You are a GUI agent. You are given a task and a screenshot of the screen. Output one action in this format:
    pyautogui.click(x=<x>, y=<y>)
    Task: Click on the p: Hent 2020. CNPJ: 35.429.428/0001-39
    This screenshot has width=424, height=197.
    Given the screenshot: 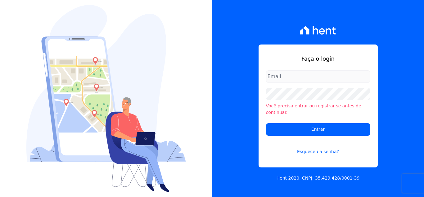 What is the action you would take?
    pyautogui.click(x=318, y=178)
    